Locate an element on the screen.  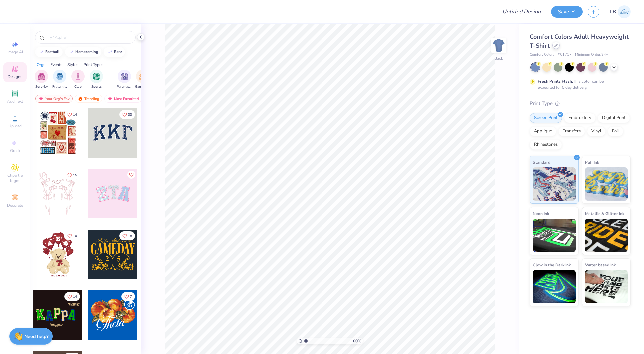
img: Puff Ink is located at coordinates (606, 184).